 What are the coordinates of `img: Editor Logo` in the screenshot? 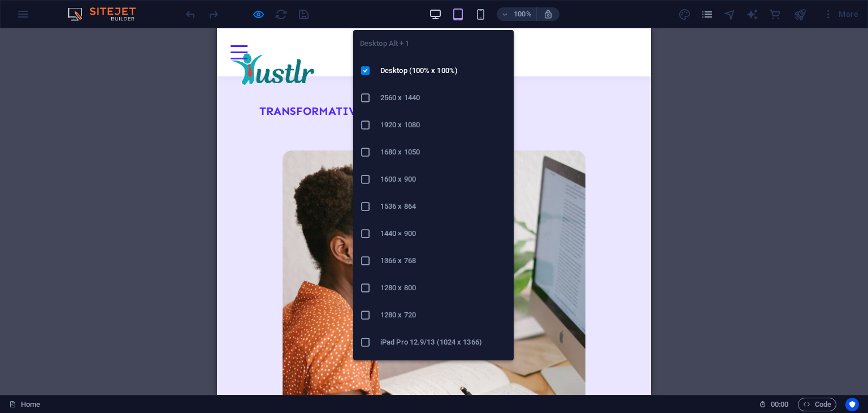 It's located at (107, 15).